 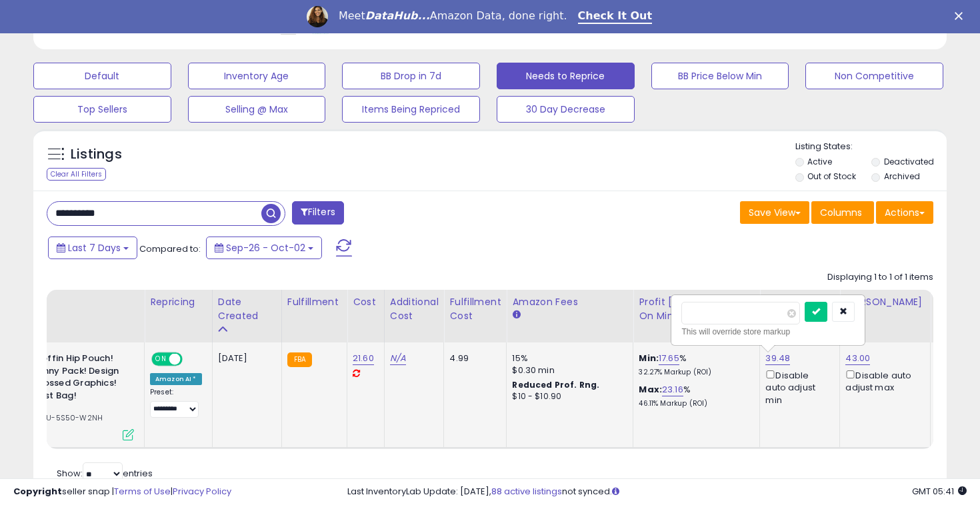 What do you see at coordinates (57, 418) in the screenshot?
I see `span: | SKU: ZU-5S50-W2NH` at bounding box center [57, 418].